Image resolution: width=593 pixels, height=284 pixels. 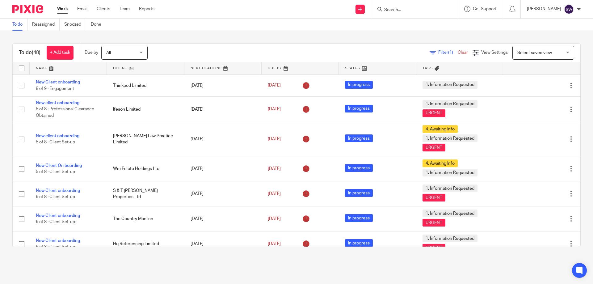 What do you see at coordinates (36, 53) in the screenshot?
I see `span: (48)` at bounding box center [36, 53].